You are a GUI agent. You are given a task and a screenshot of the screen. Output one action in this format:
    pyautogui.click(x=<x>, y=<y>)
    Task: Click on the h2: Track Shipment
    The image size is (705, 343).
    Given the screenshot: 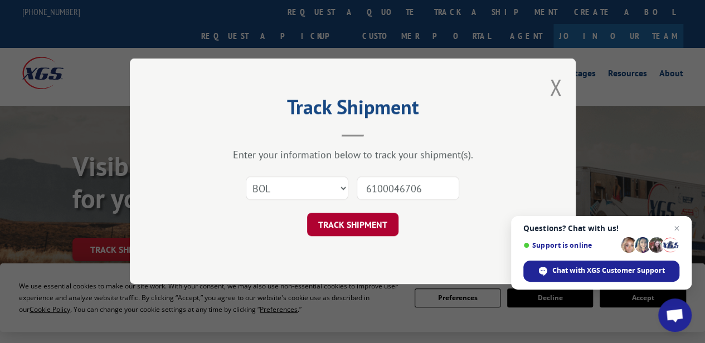 What is the action you would take?
    pyautogui.click(x=353, y=110)
    